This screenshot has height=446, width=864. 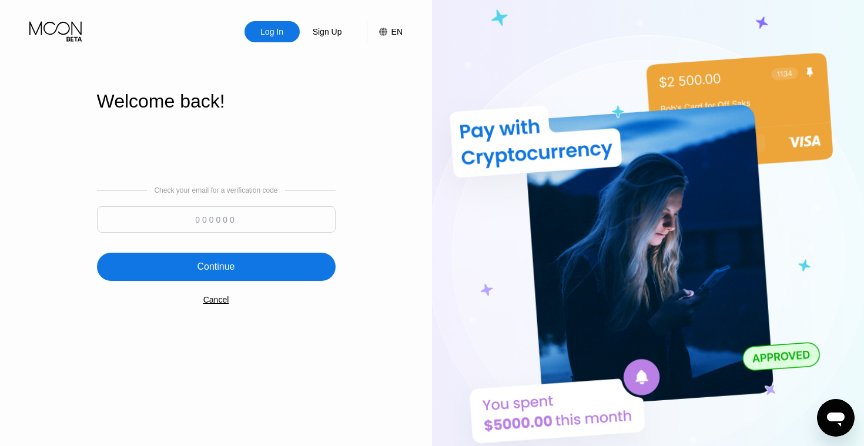 I want to click on div: Welcome back!, so click(x=216, y=101).